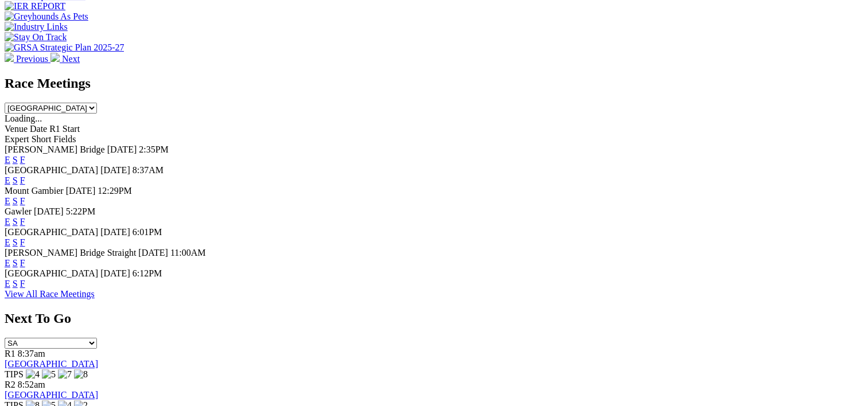 The height and width of the screenshot is (406, 868). I want to click on span: 12:29PM, so click(115, 190).